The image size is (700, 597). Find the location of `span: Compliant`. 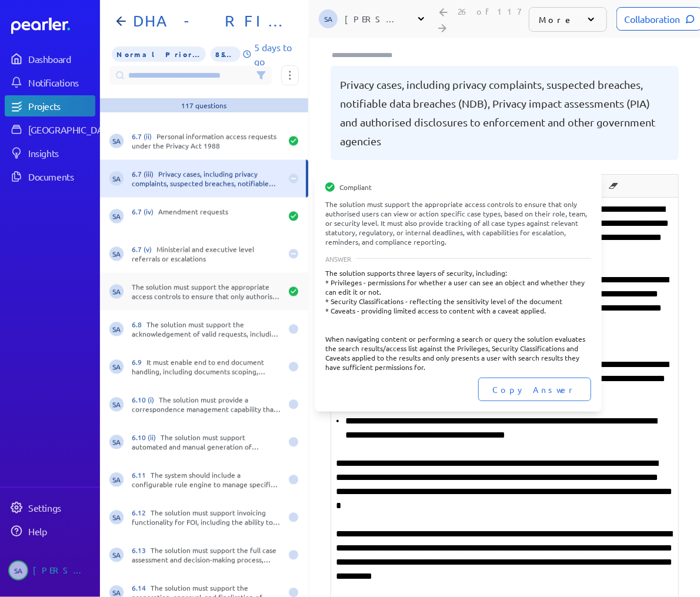

span: Compliant is located at coordinates (355, 187).